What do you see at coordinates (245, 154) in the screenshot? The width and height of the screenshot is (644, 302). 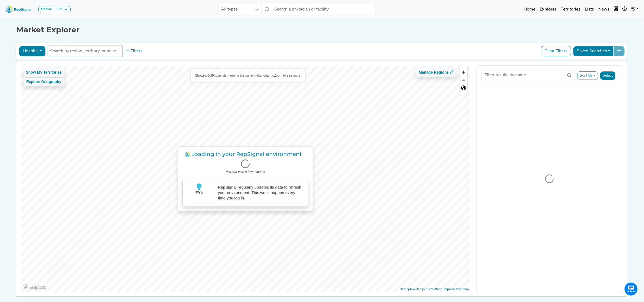 I see `h3: Loading in your RepSignal environment` at bounding box center [245, 154].